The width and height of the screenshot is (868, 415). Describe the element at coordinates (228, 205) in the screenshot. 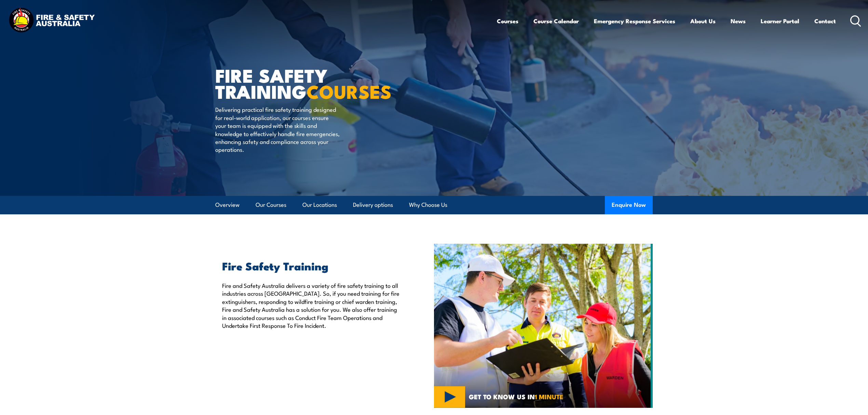

I see `a: Overview` at that location.